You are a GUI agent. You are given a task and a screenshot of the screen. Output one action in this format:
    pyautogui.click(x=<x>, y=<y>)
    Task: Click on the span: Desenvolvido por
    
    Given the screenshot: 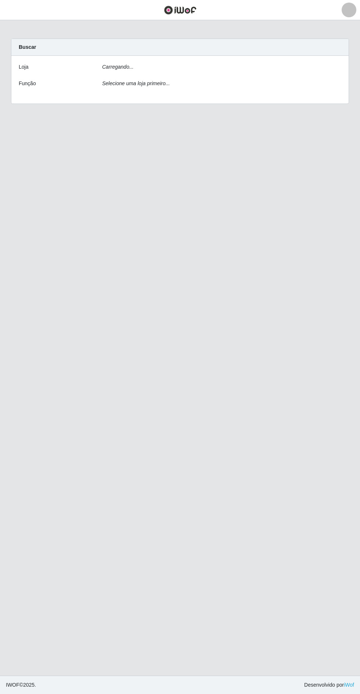 What is the action you would take?
    pyautogui.click(x=329, y=685)
    